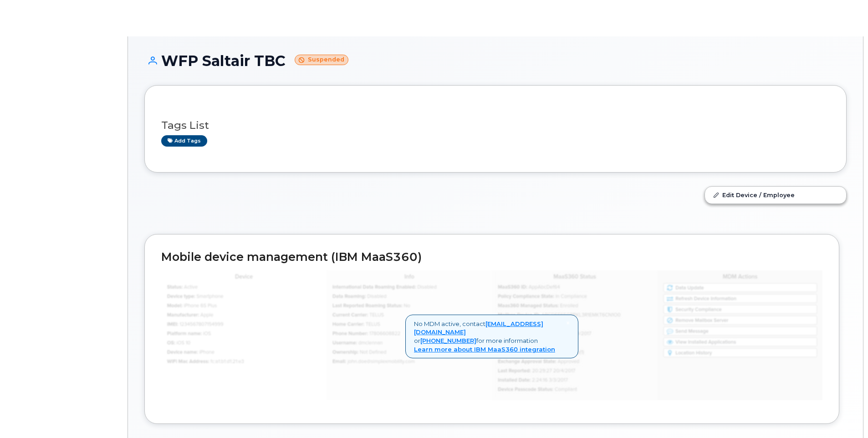  Describe the element at coordinates (568, 323) in the screenshot. I see `a: Close` at that location.